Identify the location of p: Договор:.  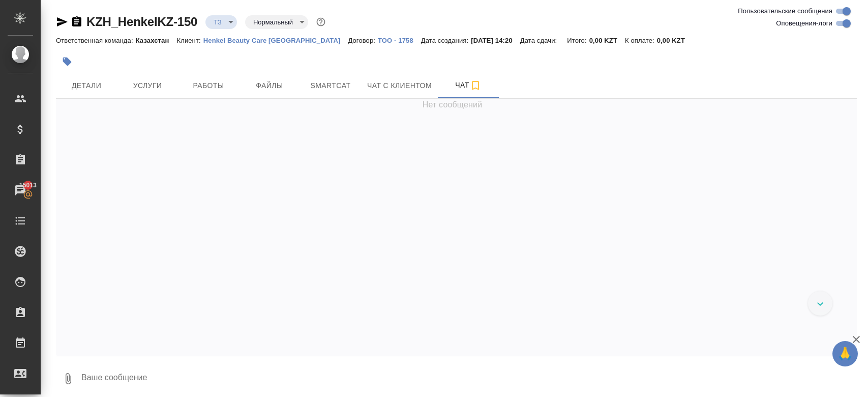
(363, 40).